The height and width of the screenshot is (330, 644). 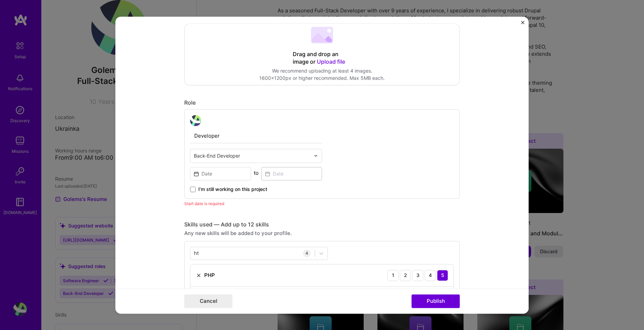 I want to click on div: Drag and drop an image or Upload fileWe recommend uploading at least 4 images.1600x1200px or high..., so click(x=322, y=55).